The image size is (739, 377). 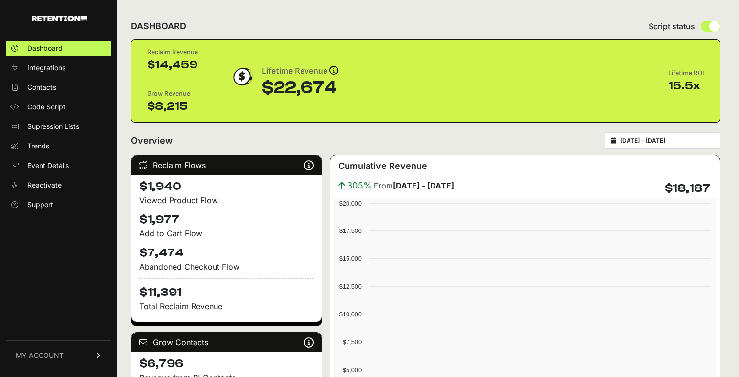 What do you see at coordinates (352, 370) in the screenshot?
I see `text: $5,000` at bounding box center [352, 370].